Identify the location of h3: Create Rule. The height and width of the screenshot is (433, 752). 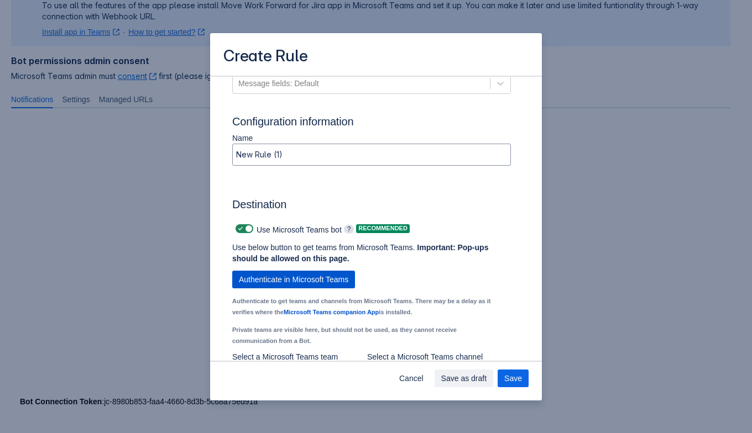
(265, 57).